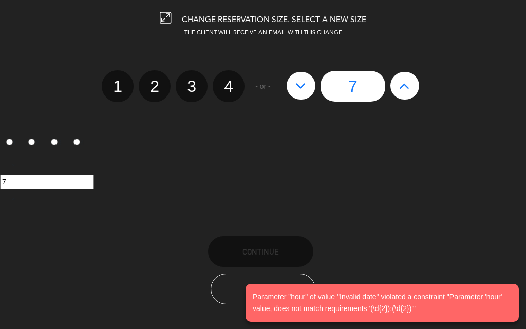 The height and width of the screenshot is (329, 526). I want to click on span: THE CLIENT WILL RECEIVE AN EMAIL WITH THIS CHANGE, so click(263, 33).